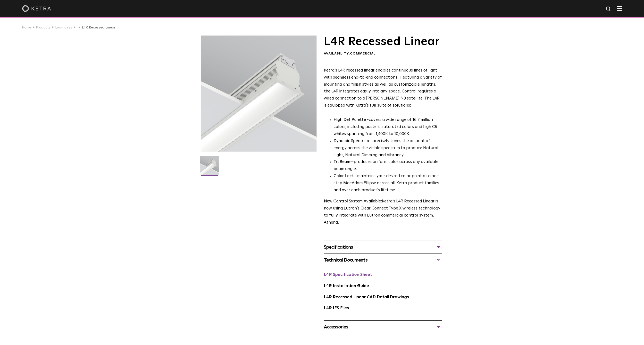  Describe the element at coordinates (343, 176) in the screenshot. I see `strong: Color Lock` at that location.